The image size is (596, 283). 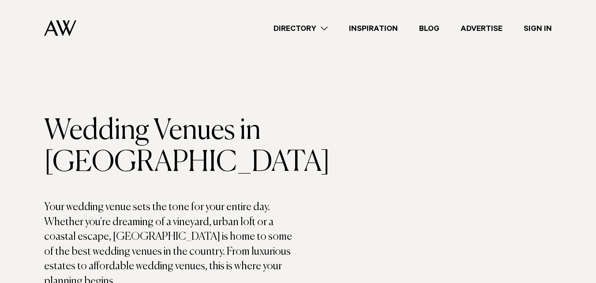 I want to click on a: Directory, so click(x=301, y=28).